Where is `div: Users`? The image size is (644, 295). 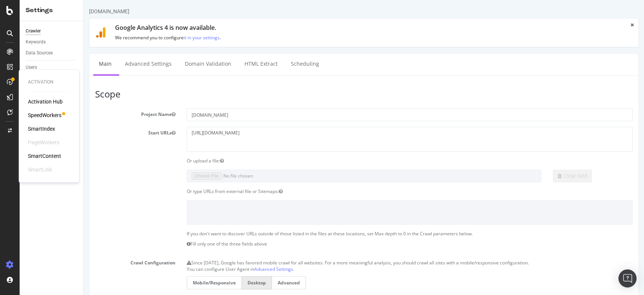 div: Users is located at coordinates (31, 67).